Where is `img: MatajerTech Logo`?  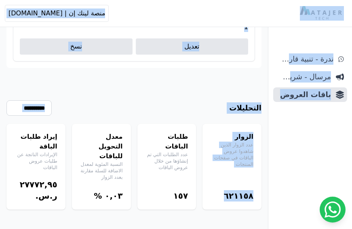
img: MatajerTech Logo is located at coordinates (322, 13).